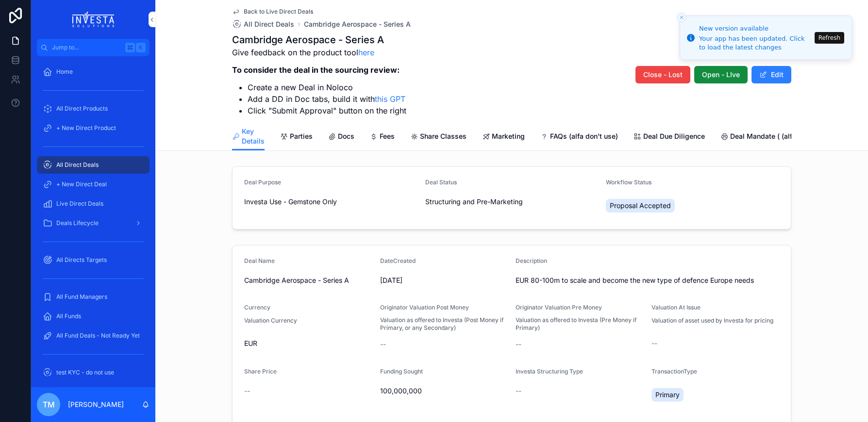 This screenshot has width=868, height=422. What do you see at coordinates (682, 17) in the screenshot?
I see `button: Close toast` at bounding box center [682, 17].